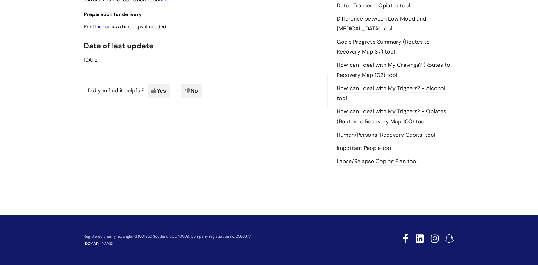  I want to click on span: Yes, so click(159, 91).